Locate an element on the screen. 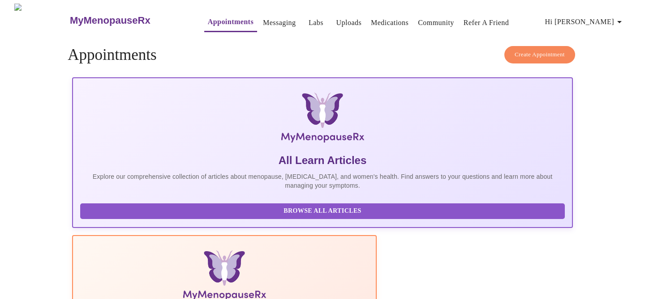 The width and height of the screenshot is (645, 299). a: Messaging is located at coordinates (279, 23).